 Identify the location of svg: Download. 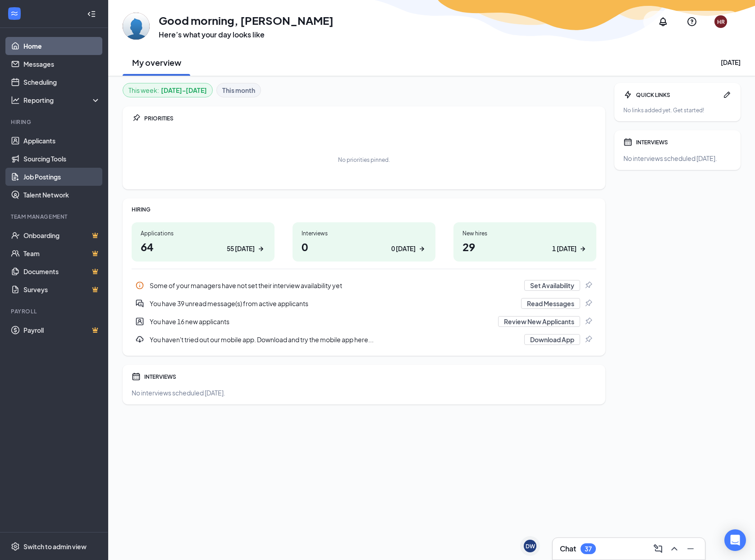
(139, 339).